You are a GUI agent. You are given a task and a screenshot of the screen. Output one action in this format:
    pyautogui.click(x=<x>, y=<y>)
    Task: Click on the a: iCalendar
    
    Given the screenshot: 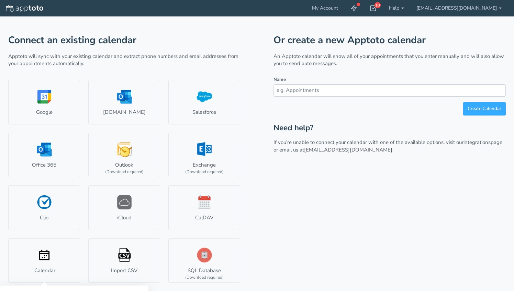 What is the action you would take?
    pyautogui.click(x=44, y=261)
    